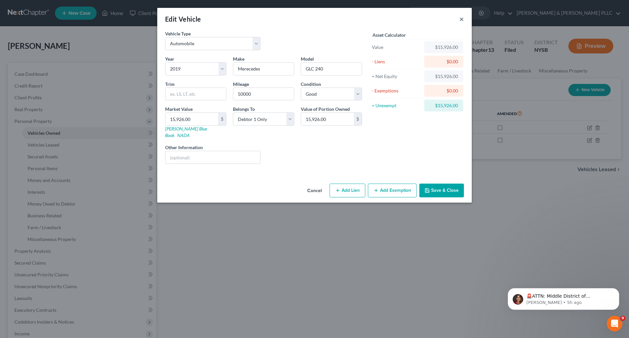 Image resolution: width=629 pixels, height=338 pixels. I want to click on a: NADA, so click(184, 135).